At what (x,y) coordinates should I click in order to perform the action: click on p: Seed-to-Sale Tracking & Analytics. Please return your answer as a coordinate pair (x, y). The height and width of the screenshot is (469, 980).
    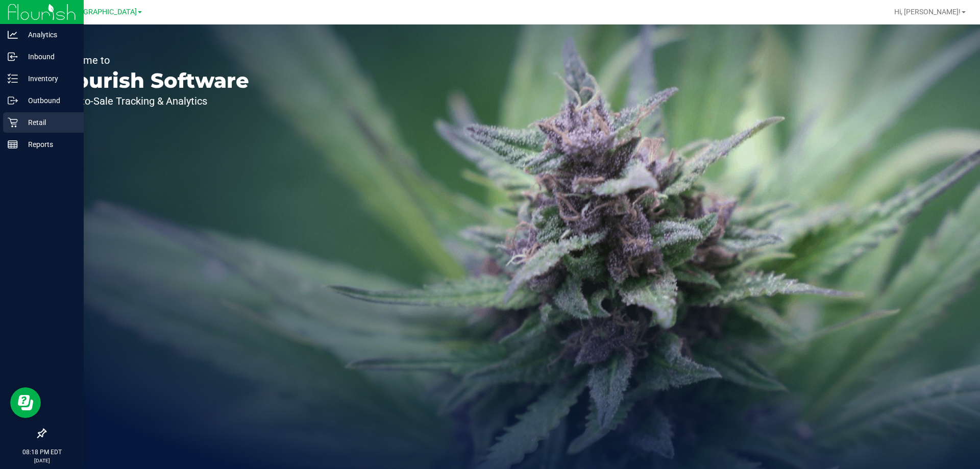
    Looking at the image, I should click on (152, 101).